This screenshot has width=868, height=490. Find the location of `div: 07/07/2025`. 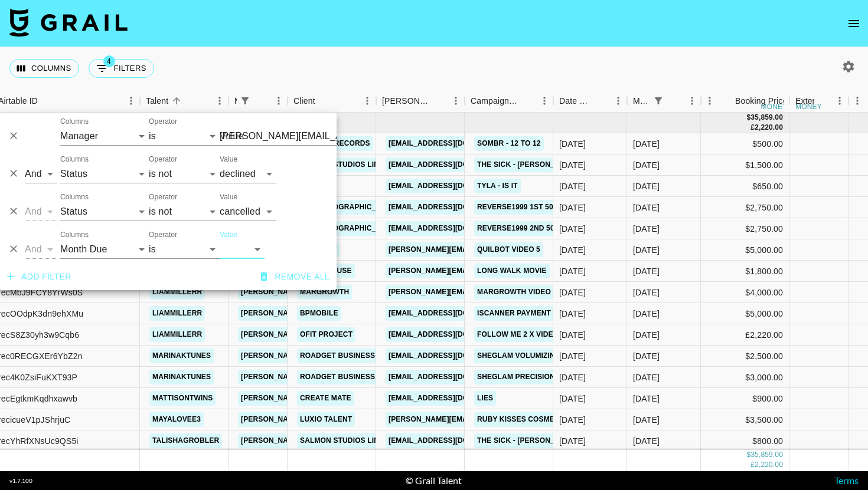

div: 07/07/2025 is located at coordinates (572, 250).